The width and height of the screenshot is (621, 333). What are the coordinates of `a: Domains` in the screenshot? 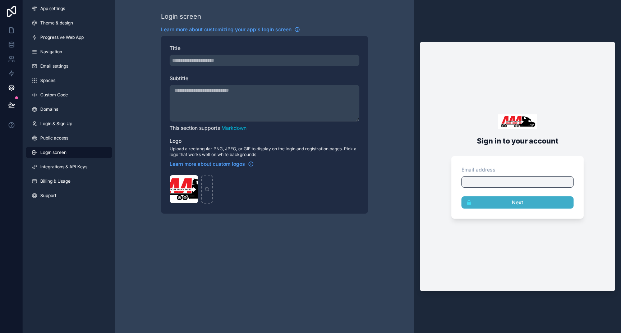 It's located at (69, 109).